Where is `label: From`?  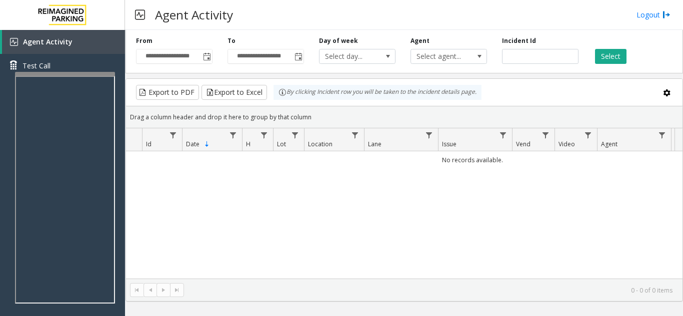
label: From is located at coordinates (144, 41).